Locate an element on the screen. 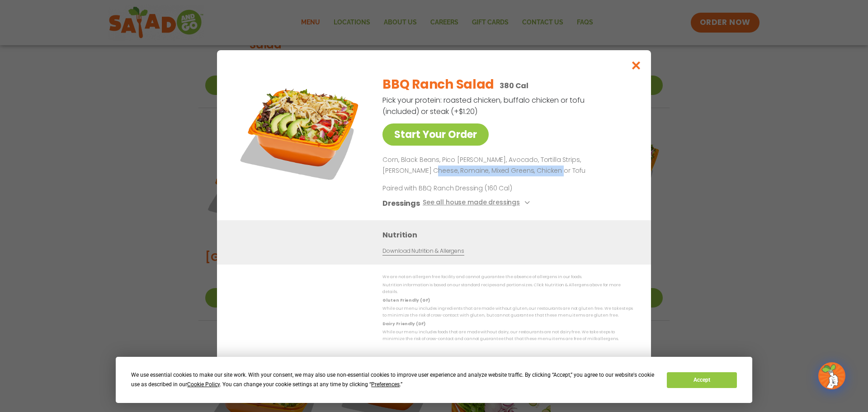  p: Nutrition information is based on our standard recipes and portion sizes. Click Nutrition & Aller... is located at coordinates (508, 289).